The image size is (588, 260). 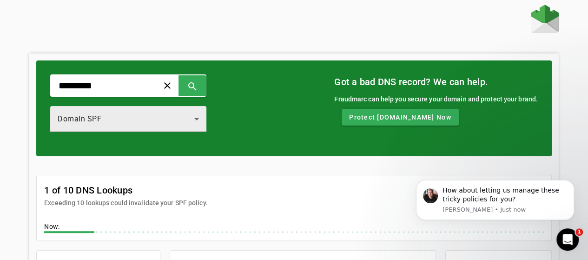 I want to click on mat-card-subtitle: Exceeding 10 lookups could invalidate your SPF policy., so click(x=125, y=203).